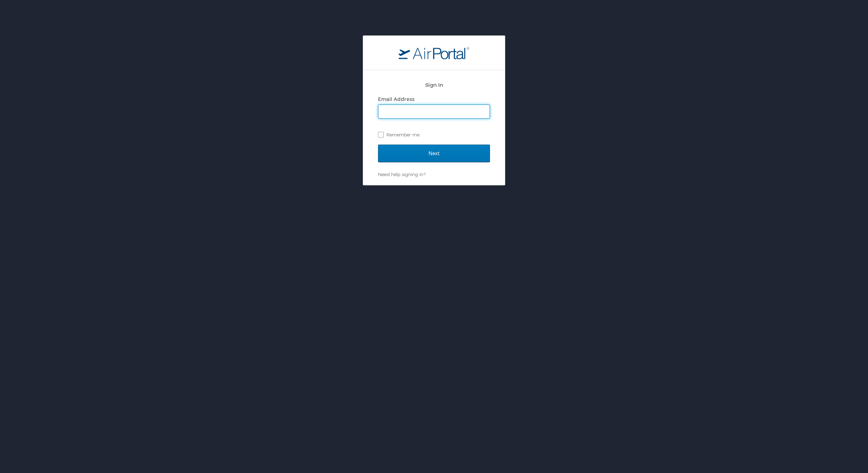 The height and width of the screenshot is (473, 868). Describe the element at coordinates (434, 53) in the screenshot. I see `img: logo` at that location.